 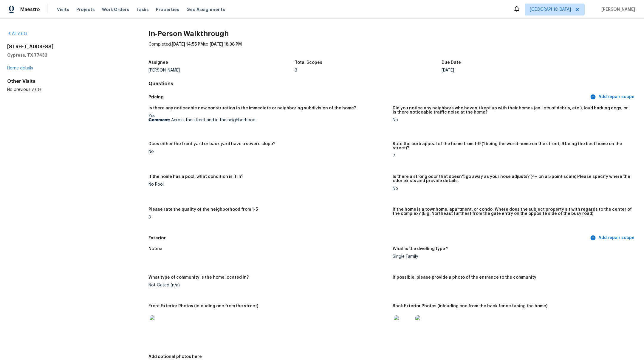 I want to click on div: No Pool, so click(x=268, y=185).